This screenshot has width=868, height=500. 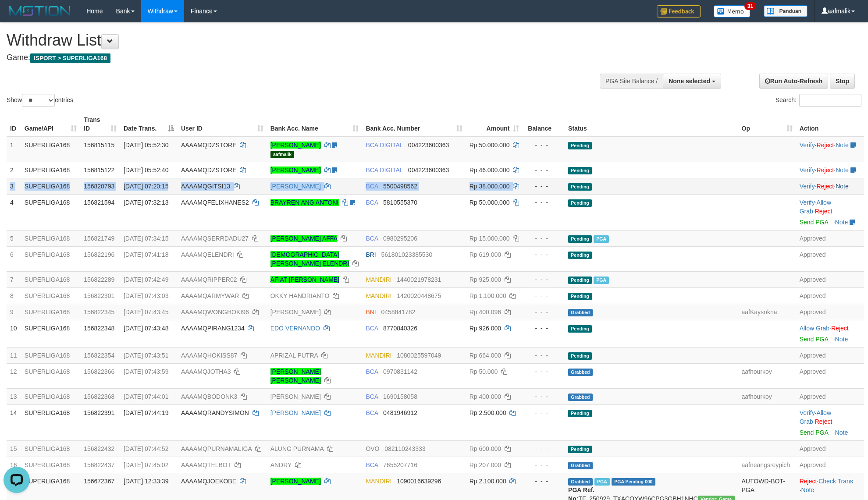 I want to click on span: BCA DIGITAL, so click(x=384, y=145).